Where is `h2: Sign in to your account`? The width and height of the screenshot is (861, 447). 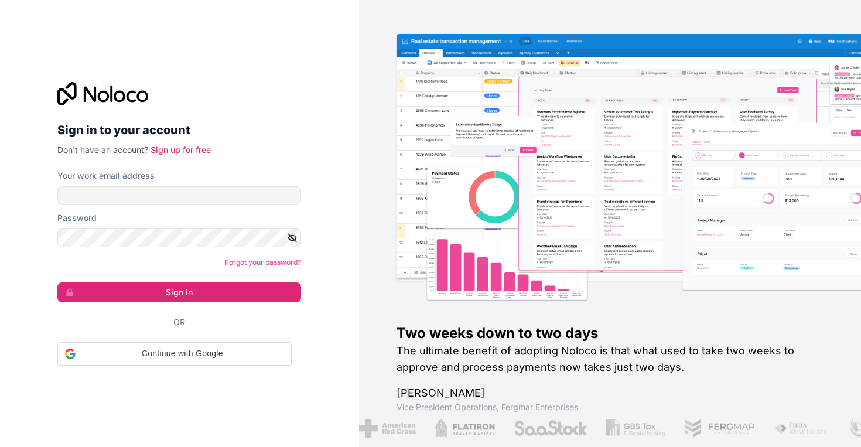 h2: Sign in to your account is located at coordinates (179, 130).